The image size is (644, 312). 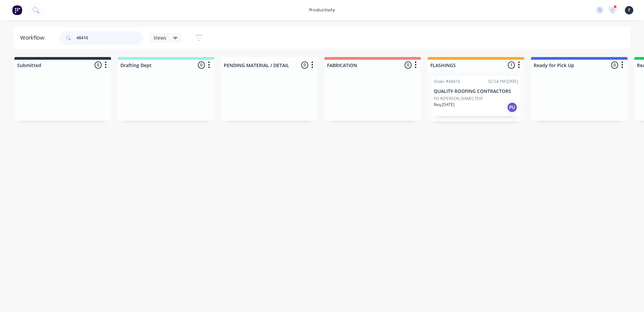 What do you see at coordinates (160, 38) in the screenshot?
I see `span: Views` at bounding box center [160, 38].